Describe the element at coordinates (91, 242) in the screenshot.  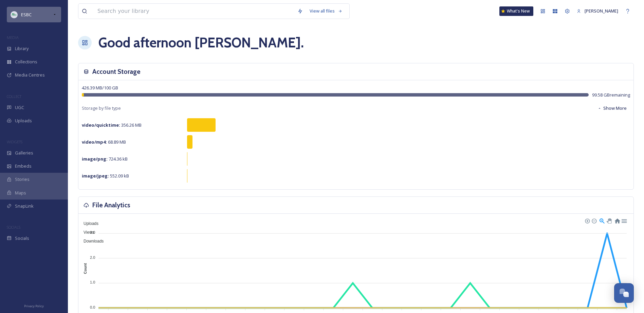
I see `span: Downloads` at that location.